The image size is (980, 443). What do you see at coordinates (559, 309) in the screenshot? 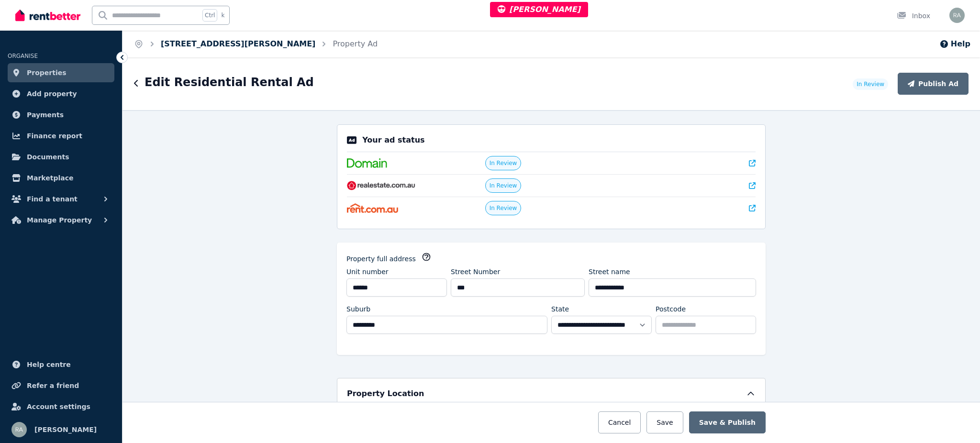
I see `label: State` at bounding box center [559, 309].